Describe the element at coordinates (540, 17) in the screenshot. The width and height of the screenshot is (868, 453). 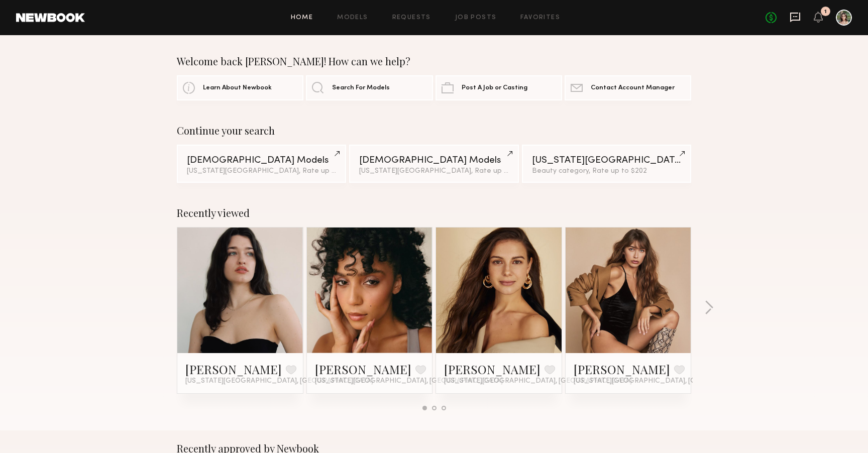
I see `a: Favorites` at that location.